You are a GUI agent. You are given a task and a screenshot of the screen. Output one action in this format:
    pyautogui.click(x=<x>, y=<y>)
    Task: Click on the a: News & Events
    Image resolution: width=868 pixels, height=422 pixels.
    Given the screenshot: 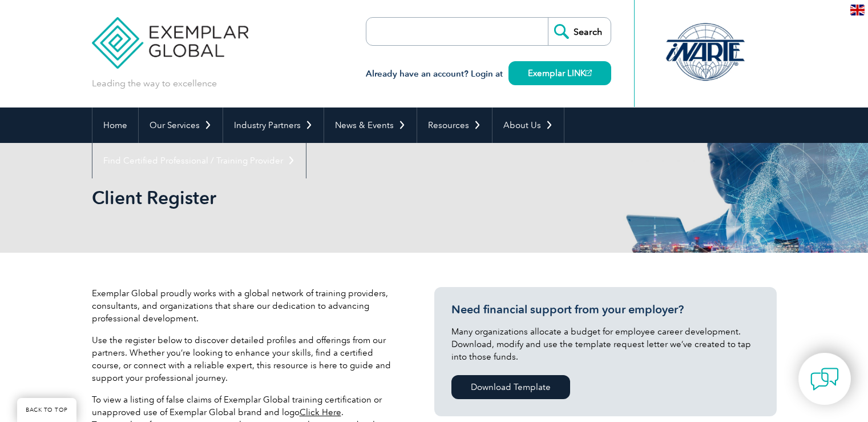 What is the action you would take?
    pyautogui.click(x=370, y=125)
    